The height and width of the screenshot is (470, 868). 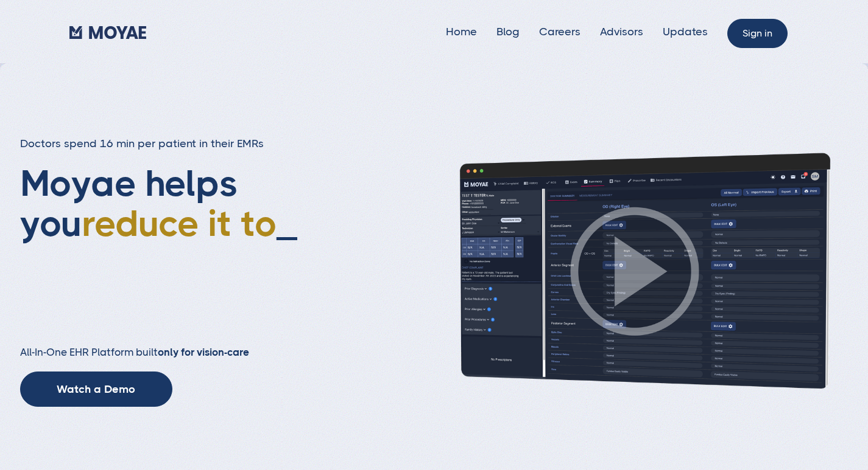 I want to click on img: Patient history screenshot, so click(x=635, y=271).